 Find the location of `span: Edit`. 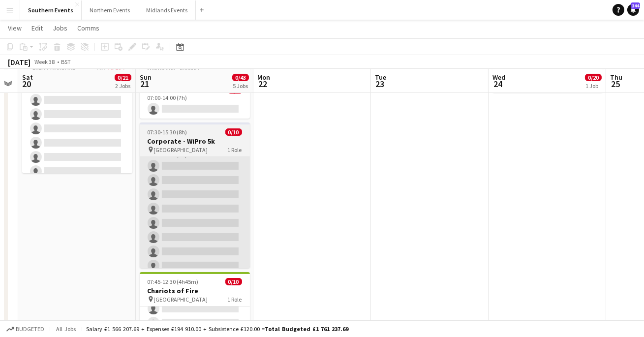

span: Edit is located at coordinates (37, 28).